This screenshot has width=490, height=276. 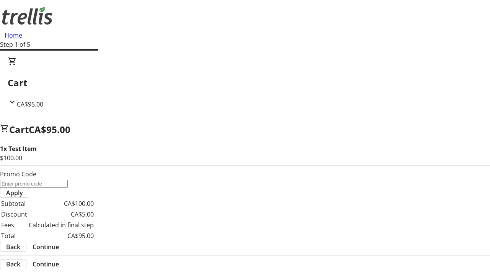 What do you see at coordinates (19, 129) in the screenshot?
I see `span: Cart` at bounding box center [19, 129].